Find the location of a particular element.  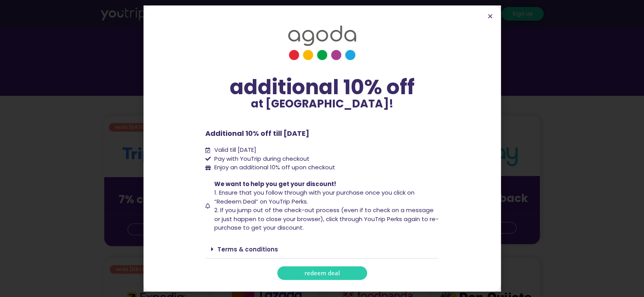

span: Enjoy an additional 10% off upon checkout is located at coordinates (275, 167).